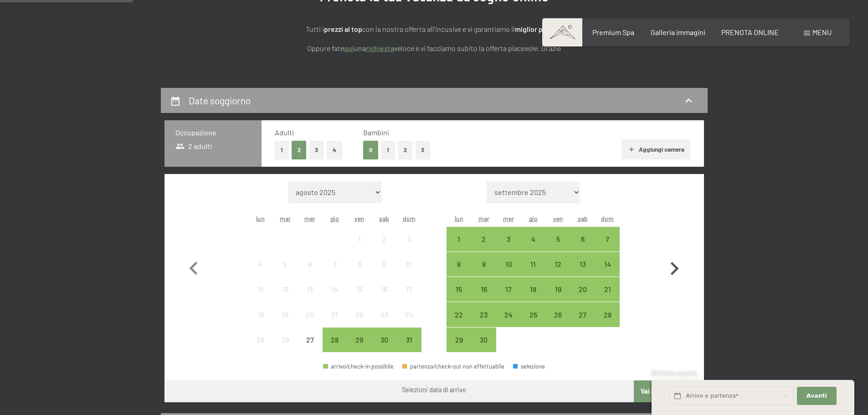 This screenshot has height=415, width=868. I want to click on div: Sun Aug 31 2025, so click(408, 340).